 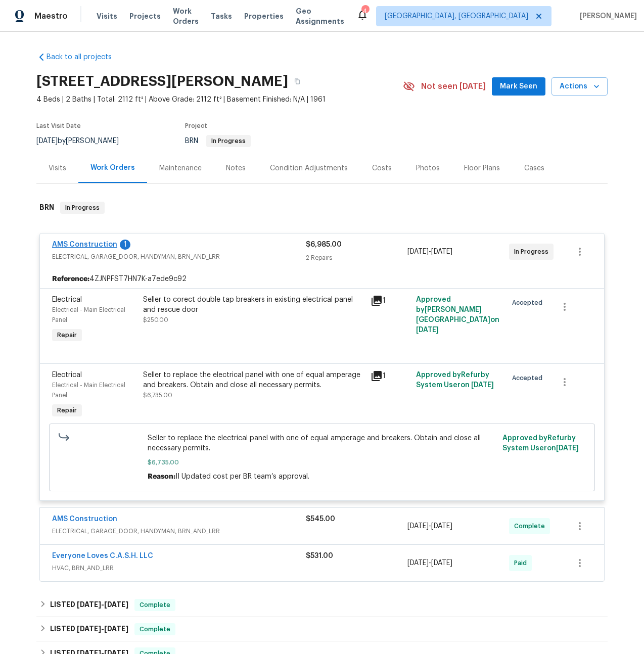 What do you see at coordinates (254, 380) in the screenshot?
I see `div: Seller to replace the electrical panel with one of equal amperage and breakers. Obtain and close ...` at bounding box center [254, 380].